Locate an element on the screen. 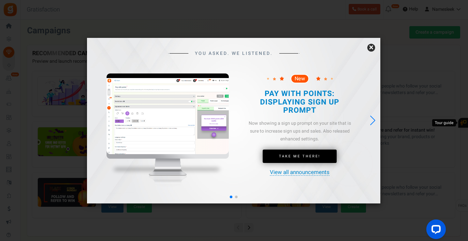  h2: PAY WITH POINTS: DISPLAYING SIGN UP PROMPT is located at coordinates (300, 102).